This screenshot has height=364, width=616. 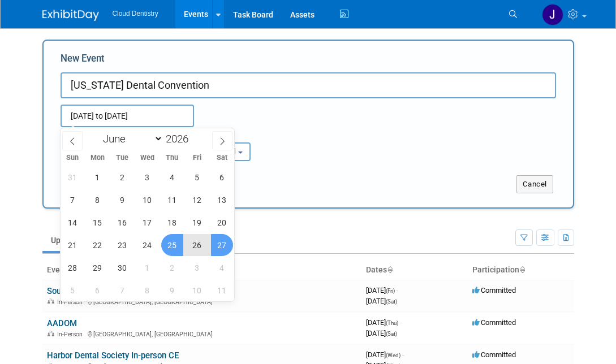 What do you see at coordinates (172, 290) in the screenshot?
I see `span: July 9, 2026` at bounding box center [172, 290].